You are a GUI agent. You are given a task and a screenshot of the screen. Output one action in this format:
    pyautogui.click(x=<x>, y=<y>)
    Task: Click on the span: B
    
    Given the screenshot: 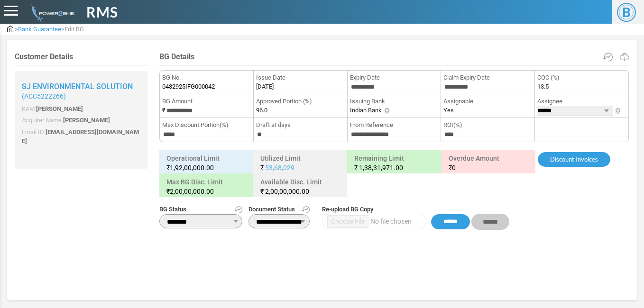 What is the action you would take?
    pyautogui.click(x=627, y=13)
    